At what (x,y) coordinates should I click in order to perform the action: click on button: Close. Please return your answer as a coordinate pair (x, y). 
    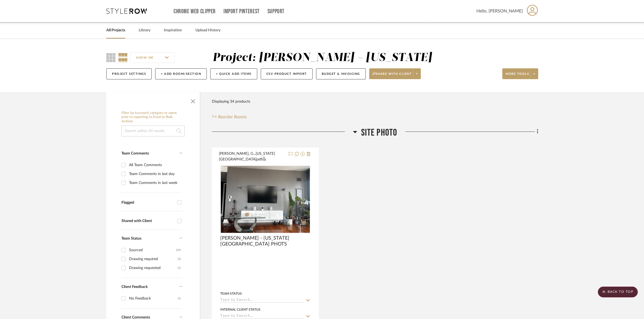
    Looking at the image, I should click on (193, 100).